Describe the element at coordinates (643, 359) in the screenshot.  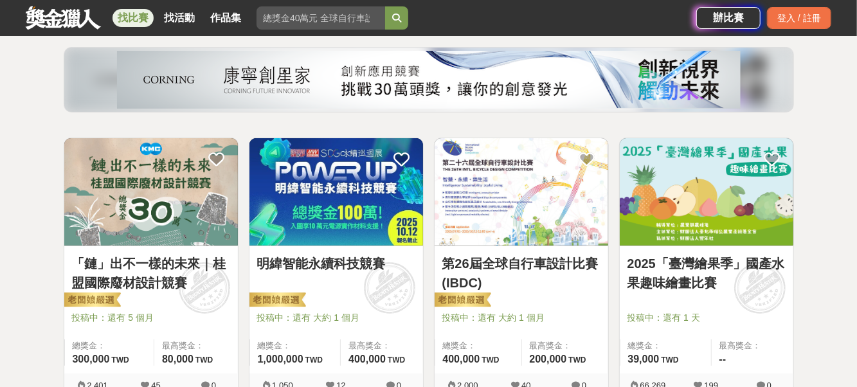
I see `span: 39,000` at that location.